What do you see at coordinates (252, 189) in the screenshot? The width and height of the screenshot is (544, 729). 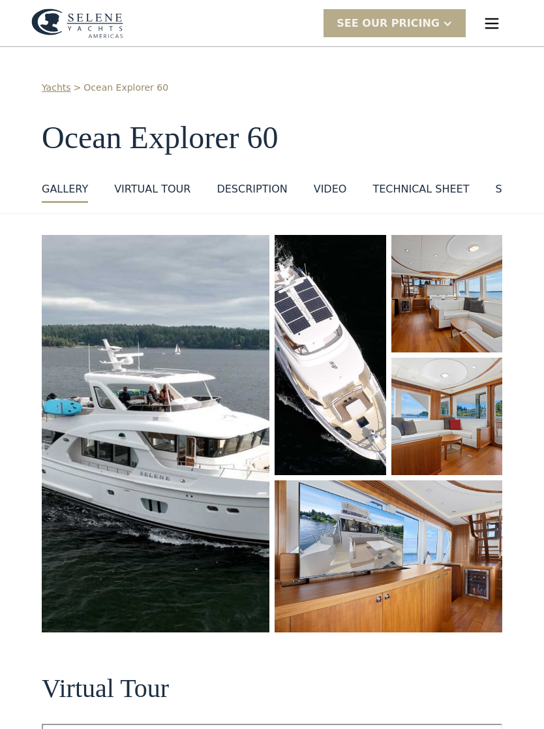 I see `div: DESCRIPTION` at bounding box center [252, 189].